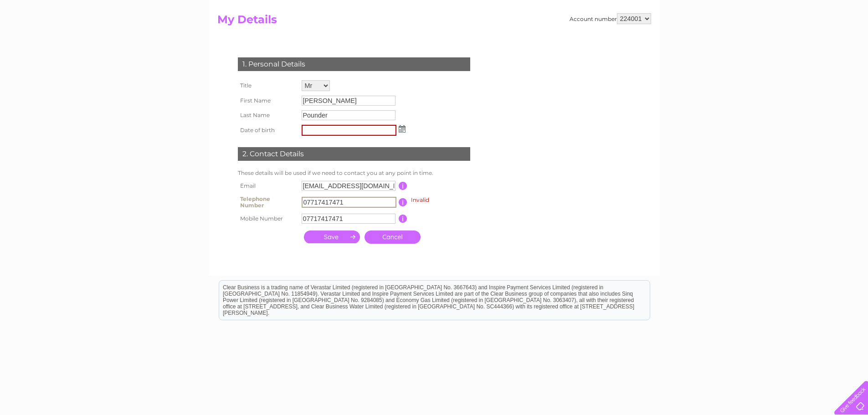 Image resolution: width=868 pixels, height=415 pixels. What do you see at coordinates (770, 42) in the screenshot?
I see `a: Telecoms` at bounding box center [770, 42].